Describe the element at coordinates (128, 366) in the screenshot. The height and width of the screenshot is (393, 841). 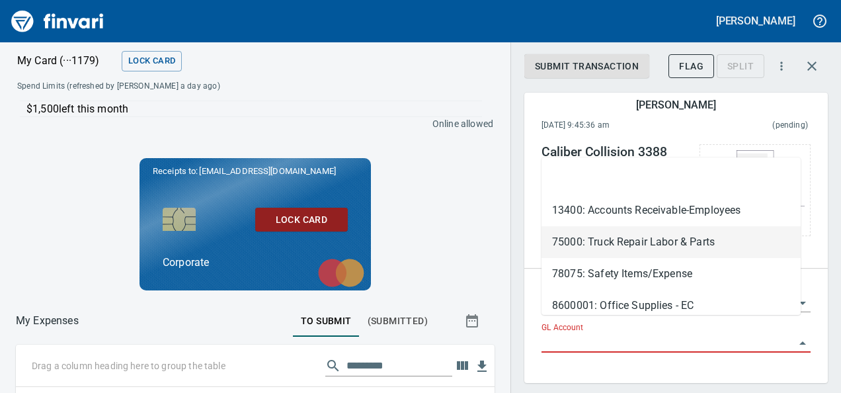
I see `p: Drag a column heading here to group the table` at that location.